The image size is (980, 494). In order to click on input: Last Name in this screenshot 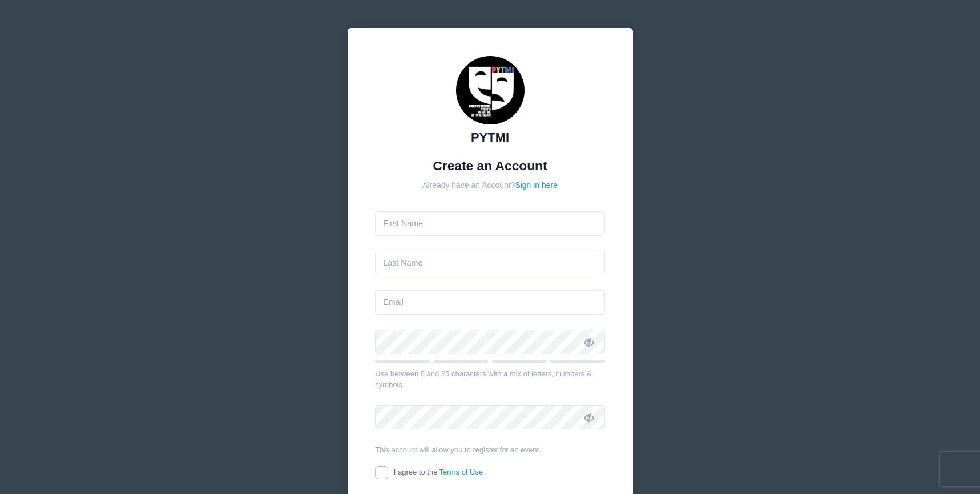, I will do `click(490, 263)`.